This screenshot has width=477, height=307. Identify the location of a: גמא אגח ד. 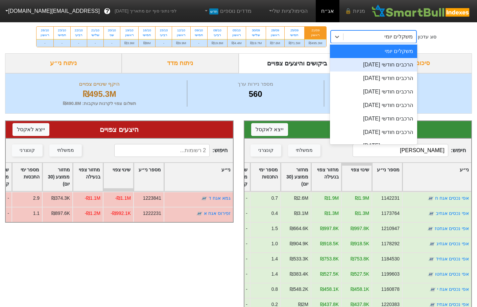
(219, 198).